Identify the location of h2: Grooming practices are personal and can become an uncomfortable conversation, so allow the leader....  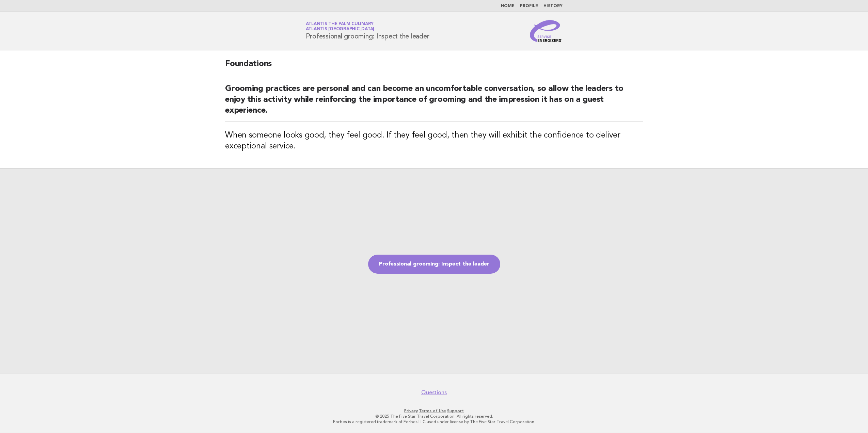
(434, 103).